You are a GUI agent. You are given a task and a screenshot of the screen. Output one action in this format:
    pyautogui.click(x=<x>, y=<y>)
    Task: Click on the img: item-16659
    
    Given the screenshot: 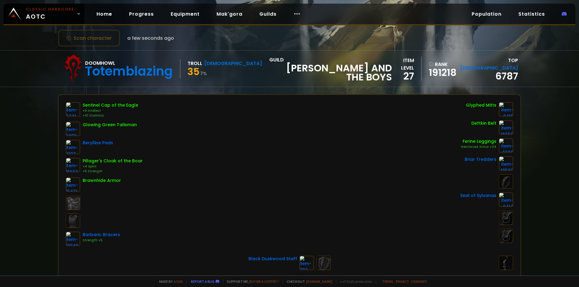 What is the action you would take?
    pyautogui.click(x=506, y=128)
    